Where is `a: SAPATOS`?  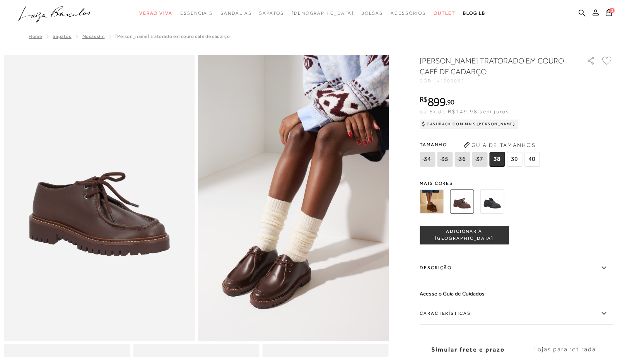 a: SAPATOS is located at coordinates (62, 37).